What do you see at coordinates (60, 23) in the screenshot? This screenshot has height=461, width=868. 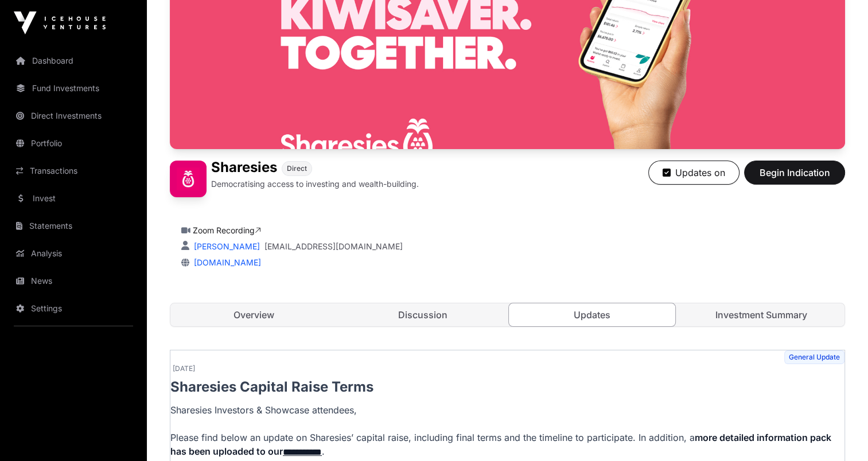 I see `img: Icehouse Ventures Logo` at bounding box center [60, 23].